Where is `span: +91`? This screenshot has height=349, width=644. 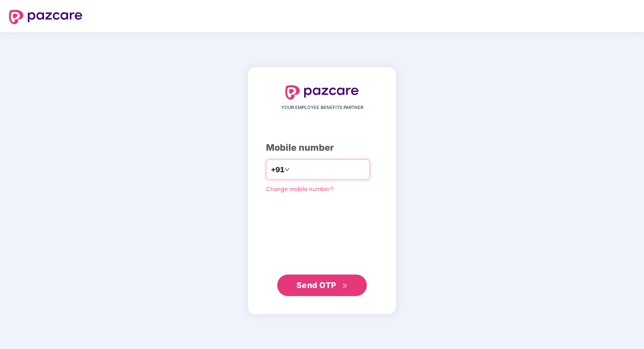
span: +91 is located at coordinates (278, 169).